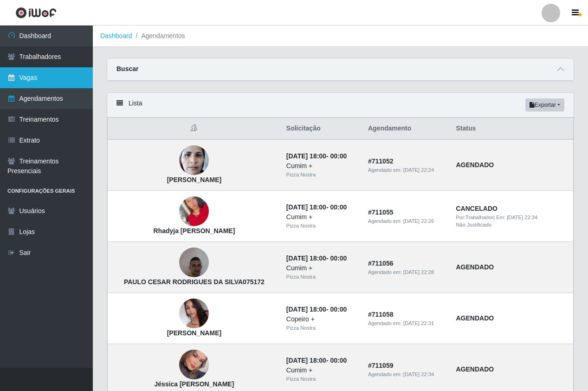 This screenshot has width=588, height=391. What do you see at coordinates (381, 161) in the screenshot?
I see `strong: # 711052` at bounding box center [381, 161].